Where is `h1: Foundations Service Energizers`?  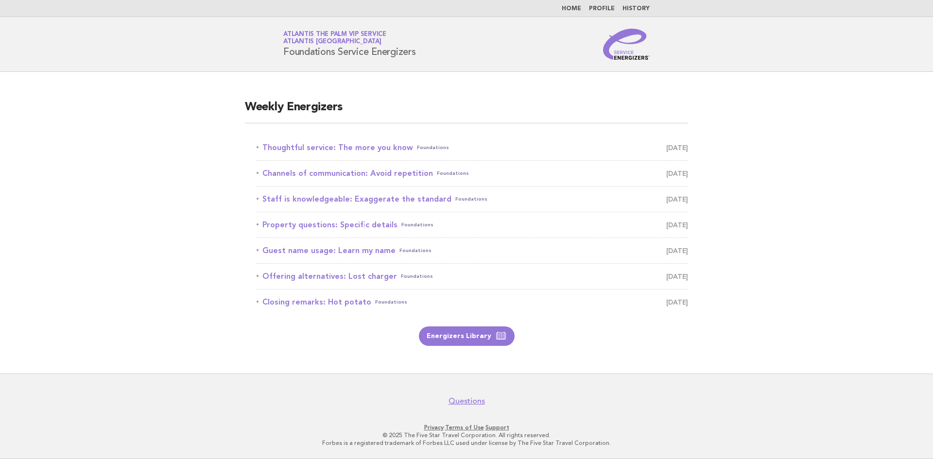 h1: Foundations Service Energizers is located at coordinates (349, 44).